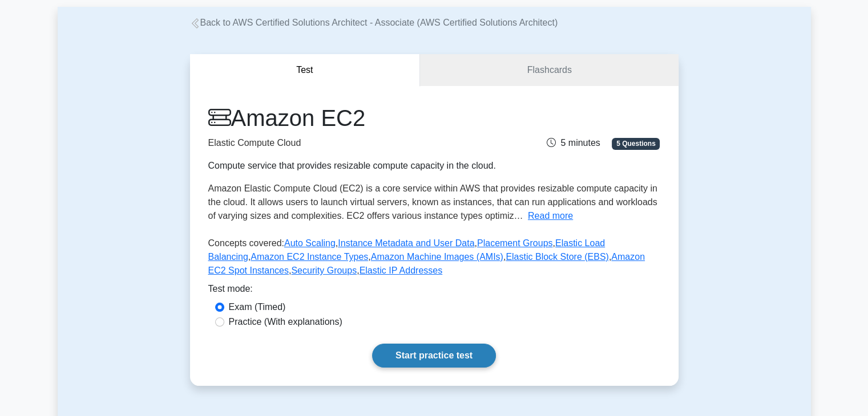 This screenshot has width=868, height=416. What do you see at coordinates (323, 271) in the screenshot?
I see `a: Security Groups` at bounding box center [323, 271].